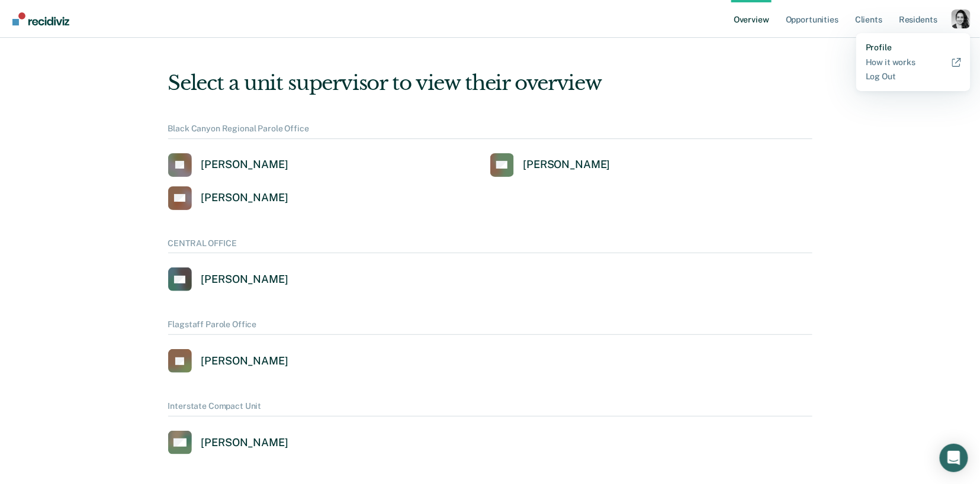  Describe the element at coordinates (913, 47) in the screenshot. I see `a: Profile` at that location.